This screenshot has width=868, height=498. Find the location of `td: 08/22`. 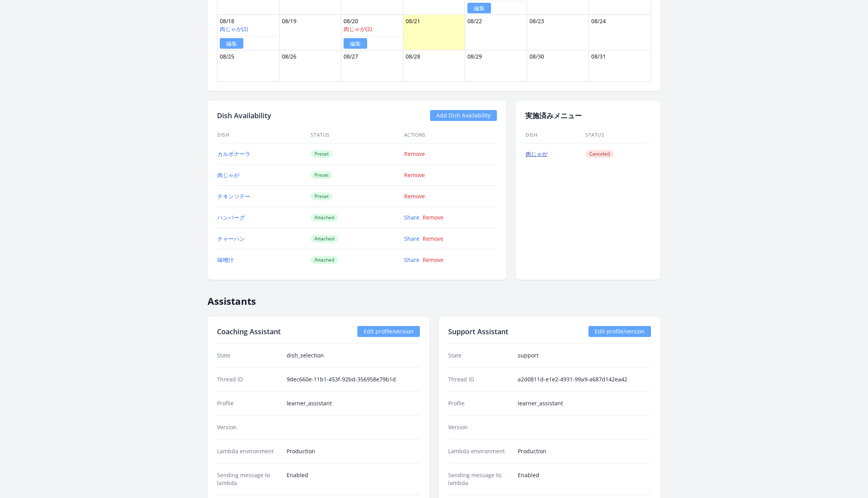

td: 08/22 is located at coordinates (496, 32).